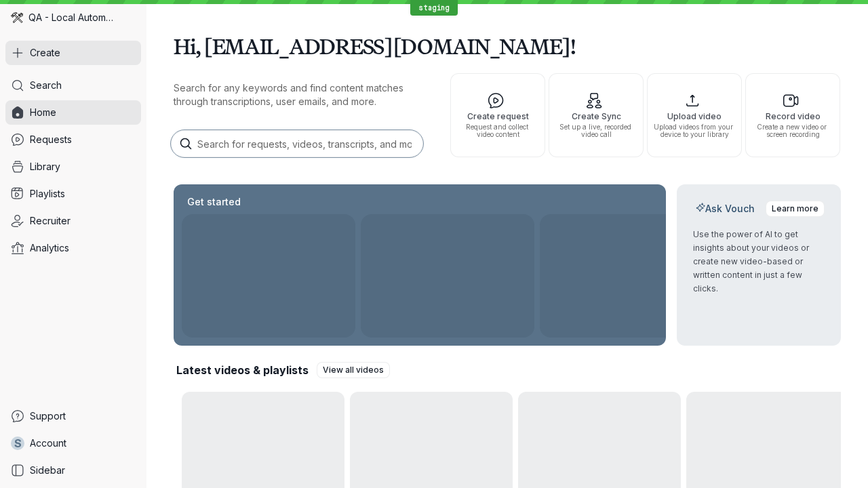  Describe the element at coordinates (73, 416) in the screenshot. I see `a: Support` at that location.